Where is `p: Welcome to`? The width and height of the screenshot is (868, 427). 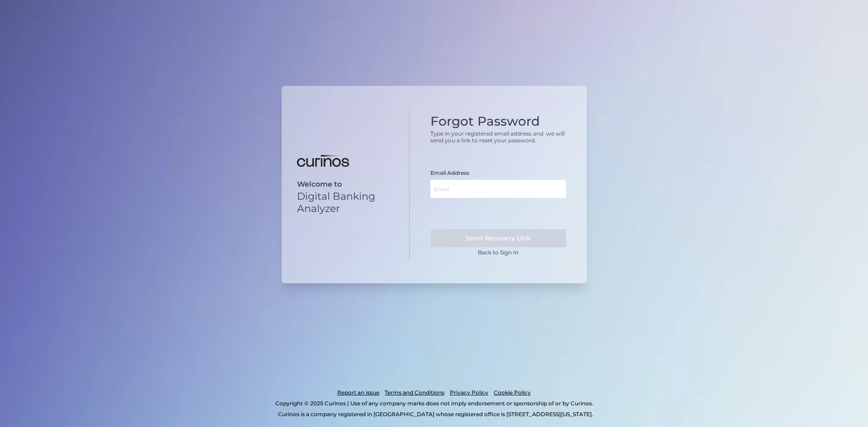
p: Welcome to is located at coordinates (345, 184).